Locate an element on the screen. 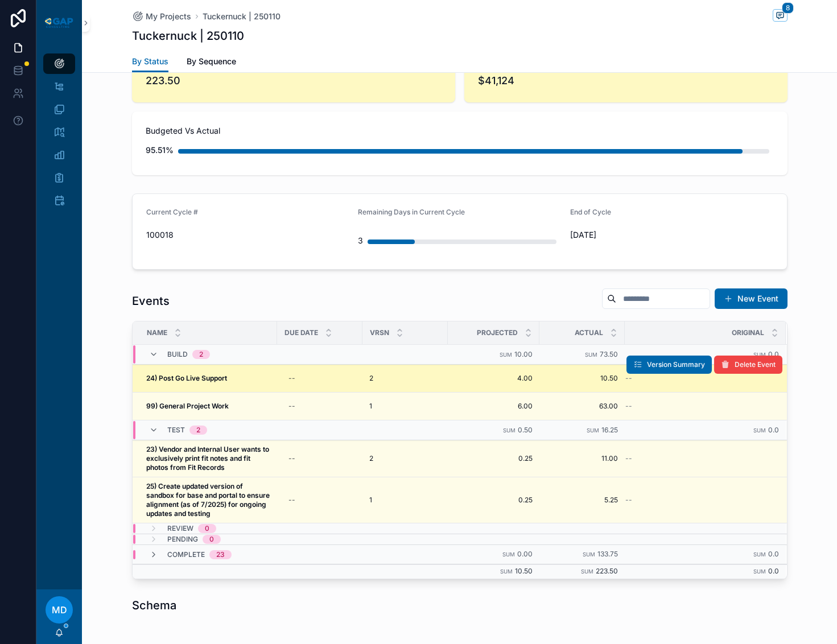  button: 8 is located at coordinates (781, 16).